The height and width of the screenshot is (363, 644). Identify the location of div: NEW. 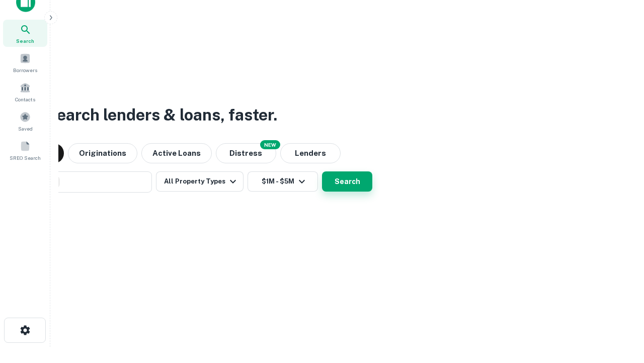
(270, 144).